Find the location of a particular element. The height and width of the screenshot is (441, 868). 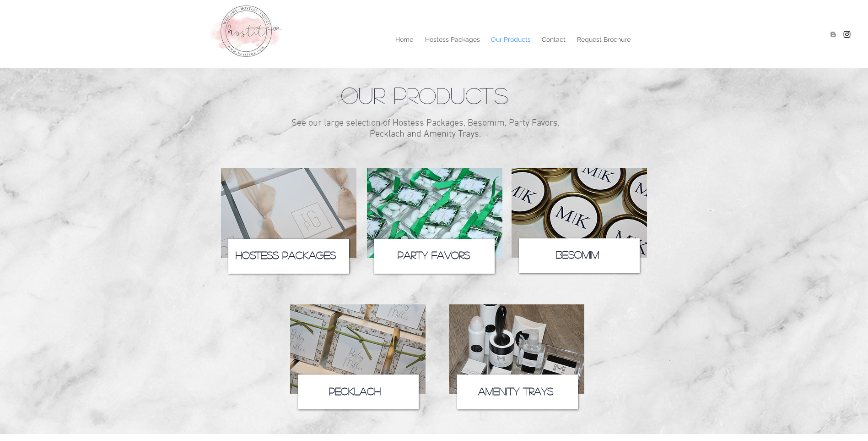

a: Party Favors is located at coordinates (434, 255).